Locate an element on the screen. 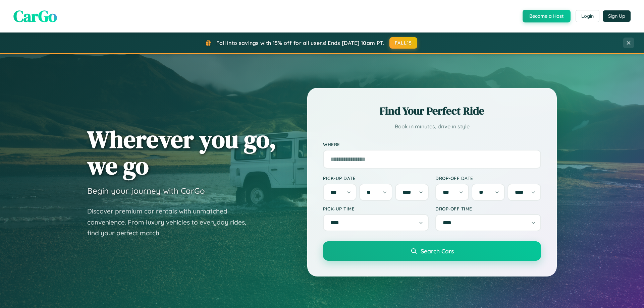  h3: Begin your journey with CarGo is located at coordinates (146, 191).